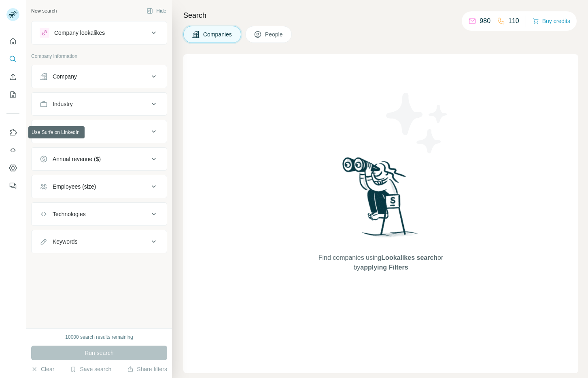 The image size is (588, 378). What do you see at coordinates (65, 242) in the screenshot?
I see `div: Keywords` at bounding box center [65, 242].